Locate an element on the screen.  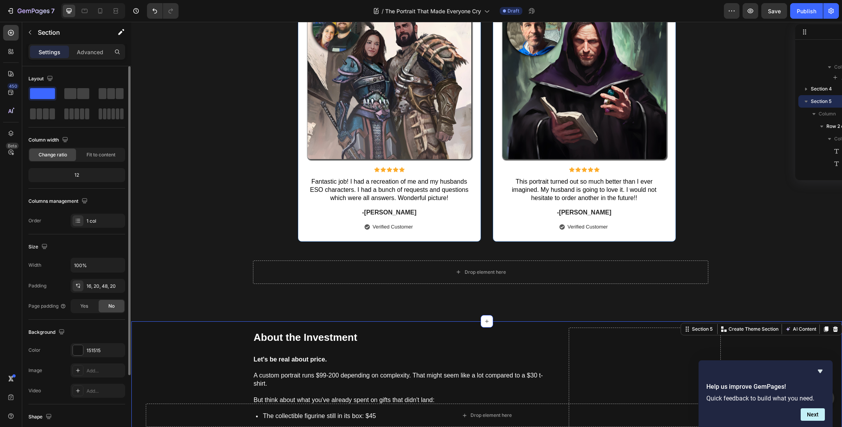
span: No is located at coordinates (112, 306).